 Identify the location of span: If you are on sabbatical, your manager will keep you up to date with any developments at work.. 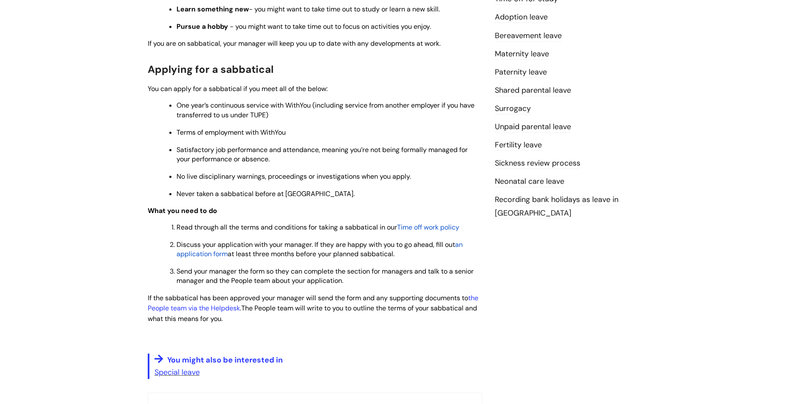
(294, 43).